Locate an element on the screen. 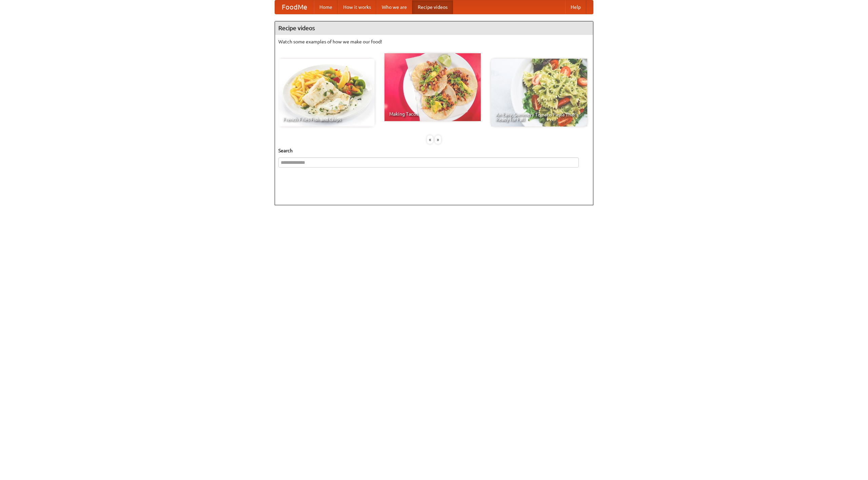  a: FoodMe is located at coordinates (295, 7).